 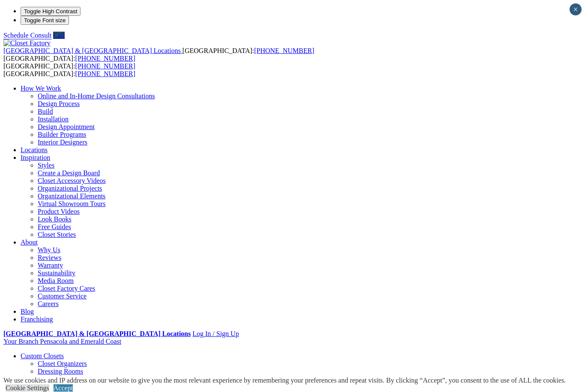 I want to click on span: Toggle High Contrast, so click(x=50, y=11).